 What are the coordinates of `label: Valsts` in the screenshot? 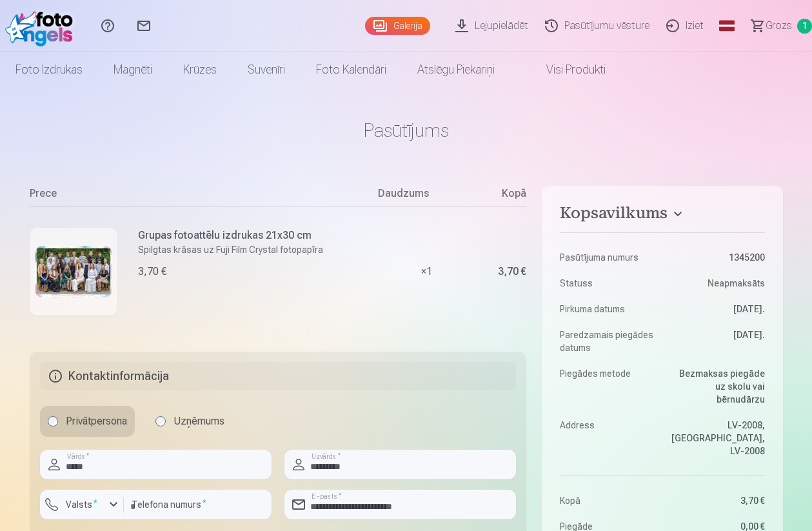 It's located at (81, 505).